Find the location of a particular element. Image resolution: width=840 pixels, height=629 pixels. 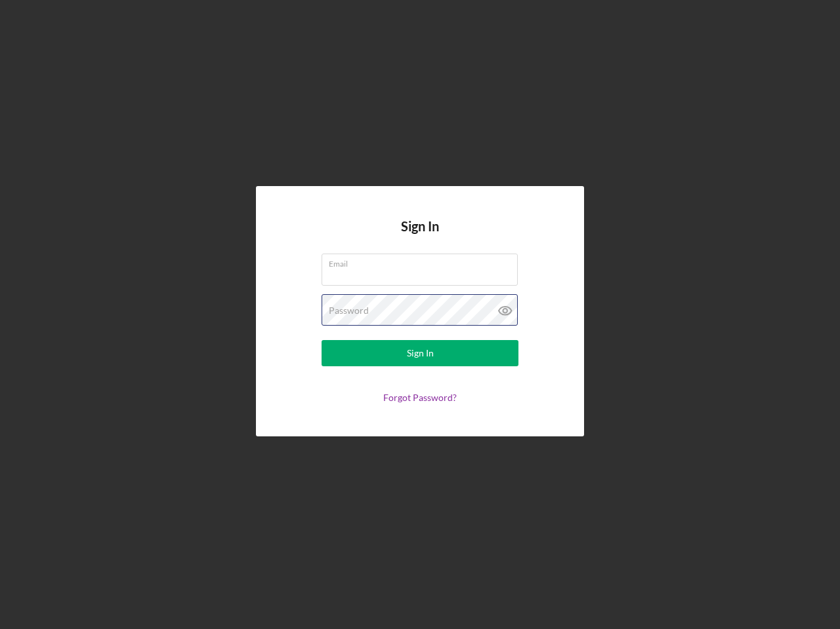

label: Email is located at coordinates (423, 262).